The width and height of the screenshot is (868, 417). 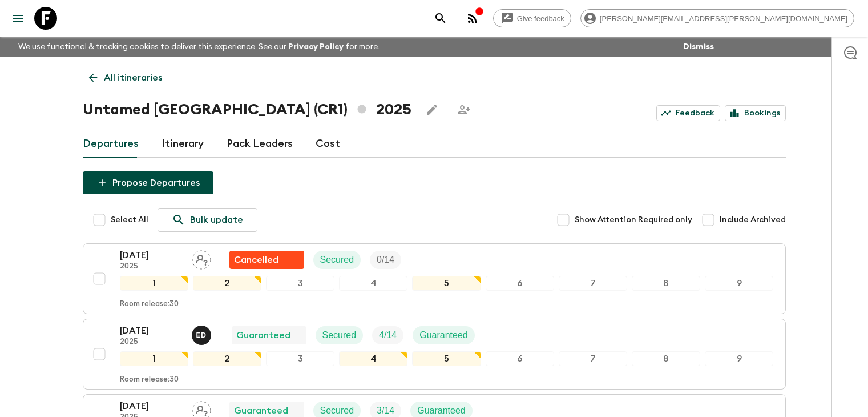 What do you see at coordinates (753, 220) in the screenshot?
I see `span: Include Archived` at bounding box center [753, 220].